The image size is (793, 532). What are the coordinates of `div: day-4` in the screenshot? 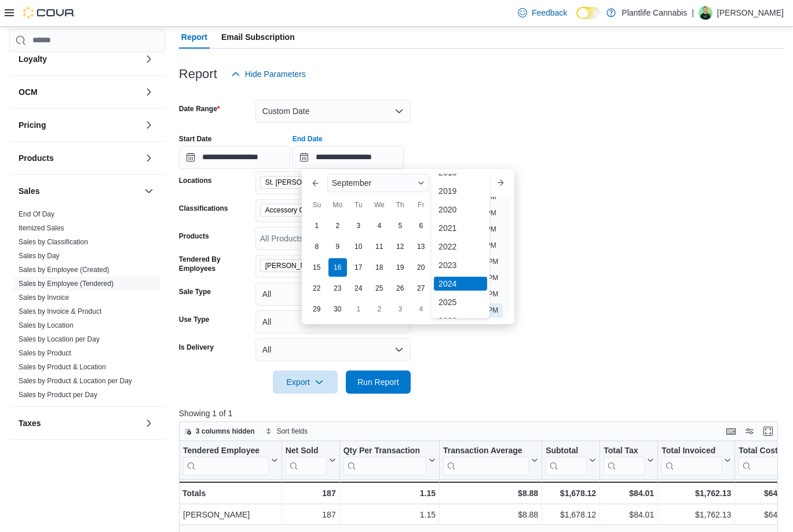 It's located at (422, 309).